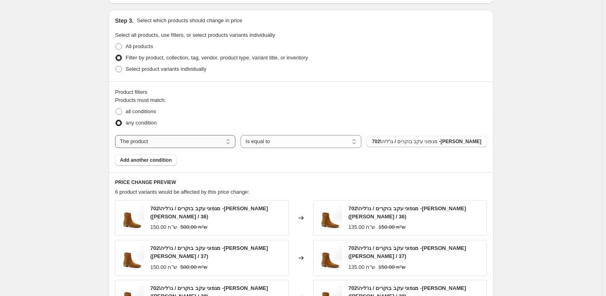  Describe the element at coordinates (195, 35) in the screenshot. I see `span: Select all products, use filters, or select products variants individually` at that location.